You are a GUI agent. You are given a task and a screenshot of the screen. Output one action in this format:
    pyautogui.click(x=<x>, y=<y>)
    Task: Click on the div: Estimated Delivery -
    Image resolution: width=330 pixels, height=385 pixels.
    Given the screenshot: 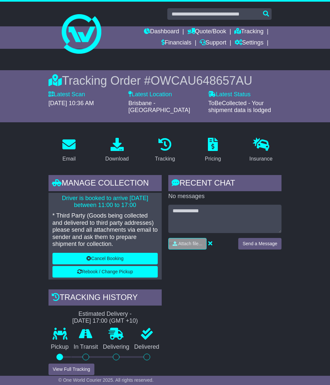 What is the action you would take?
    pyautogui.click(x=105, y=318)
    